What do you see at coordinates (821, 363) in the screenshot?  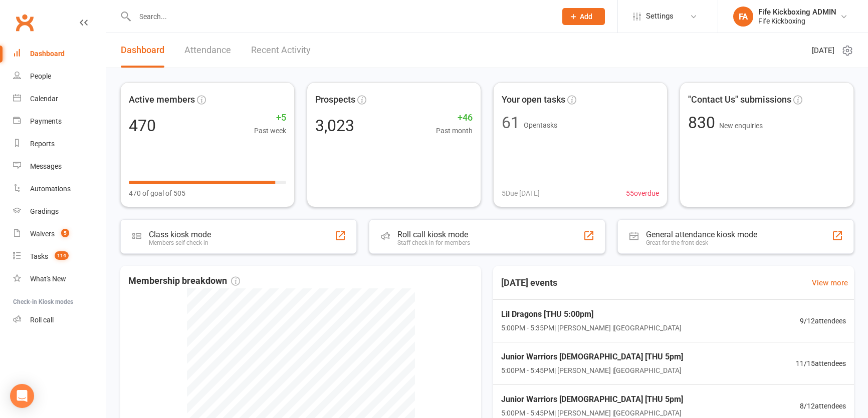 I see `span: 11 / 15 attendees` at bounding box center [821, 363].